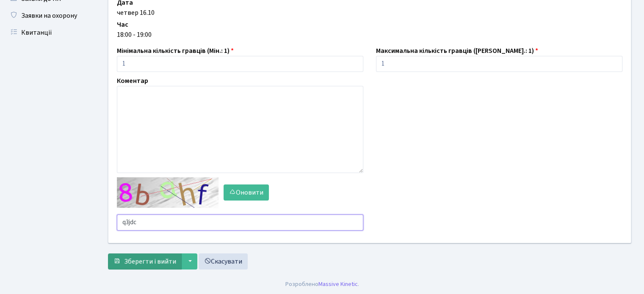 This screenshot has height=294, width=644. I want to click on a: Скасувати, so click(223, 262).